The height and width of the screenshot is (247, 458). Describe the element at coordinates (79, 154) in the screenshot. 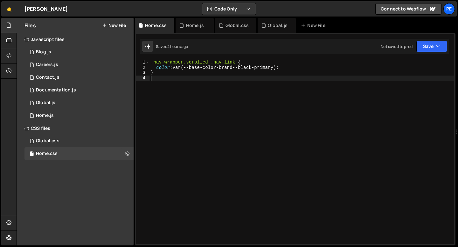

I see `div: 17084/47049.css` at that location.